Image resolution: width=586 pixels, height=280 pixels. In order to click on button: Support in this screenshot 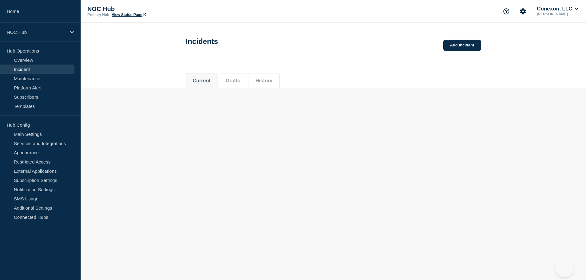, I will do `click(507, 11)`.